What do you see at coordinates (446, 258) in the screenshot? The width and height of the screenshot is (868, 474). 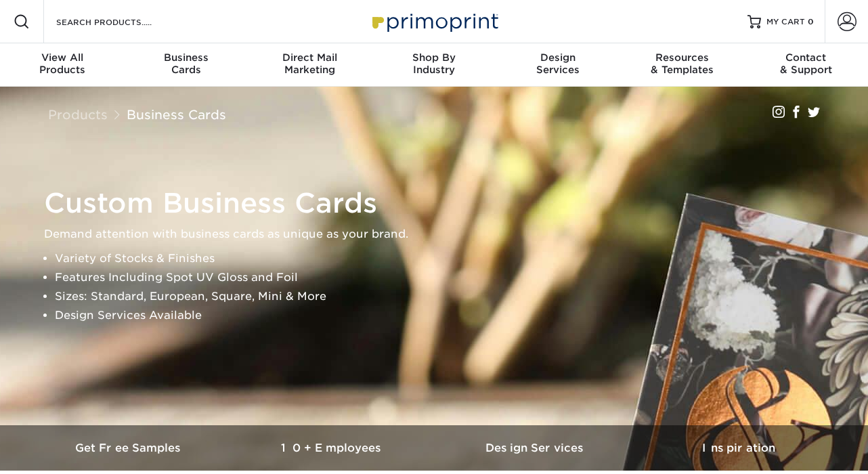 I see `li: Variety of Stocks & Finishes` at bounding box center [446, 258].